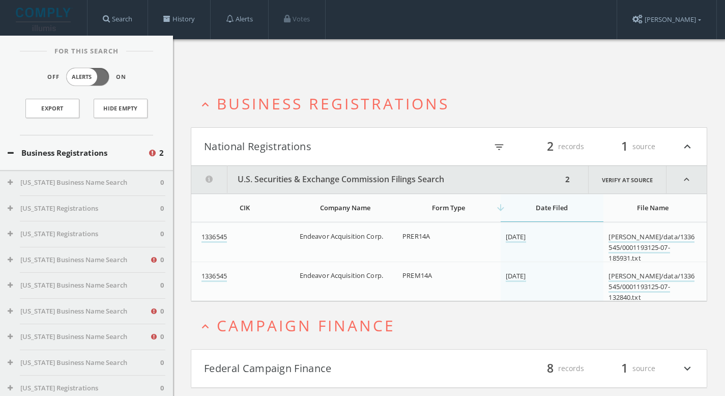 Image resolution: width=725 pixels, height=396 pixels. What do you see at coordinates (417, 275) in the screenshot?
I see `span: PREM14A` at bounding box center [417, 275].